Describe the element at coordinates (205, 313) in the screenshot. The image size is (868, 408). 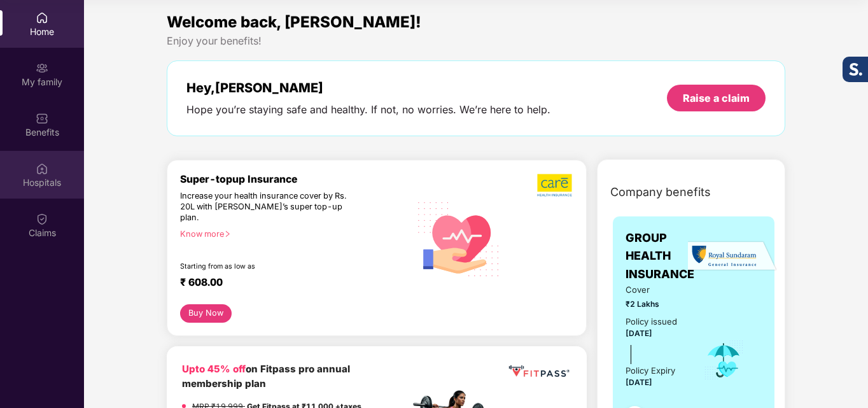
I see `button: Buy Now` at that location.